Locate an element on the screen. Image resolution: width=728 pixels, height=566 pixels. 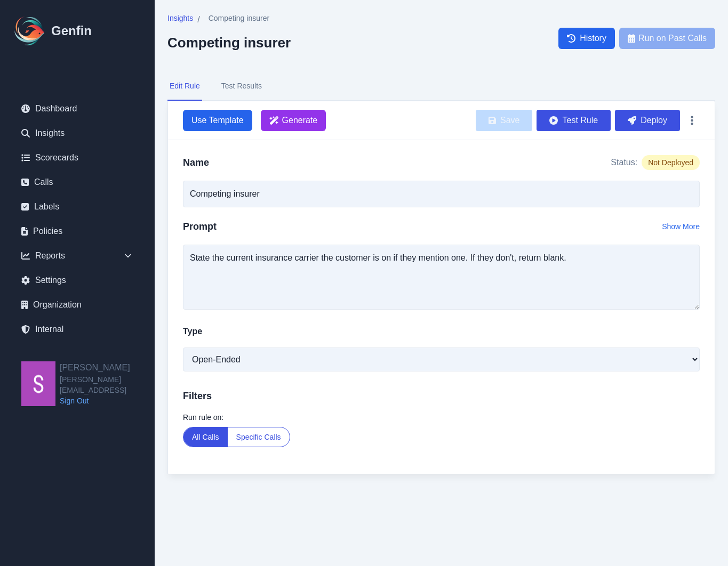
span: Use Template is located at coordinates (217, 120).